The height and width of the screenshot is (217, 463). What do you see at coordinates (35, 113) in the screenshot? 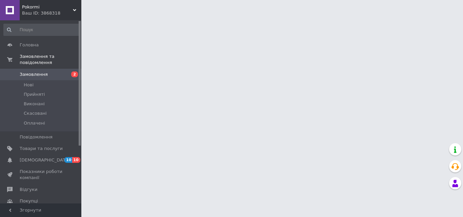
I see `span: Скасовані` at bounding box center [35, 113].